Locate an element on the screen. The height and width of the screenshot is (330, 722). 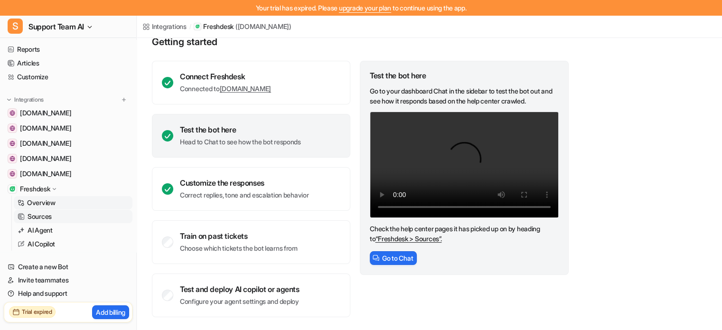
button: Integrations is located at coordinates (25, 100).